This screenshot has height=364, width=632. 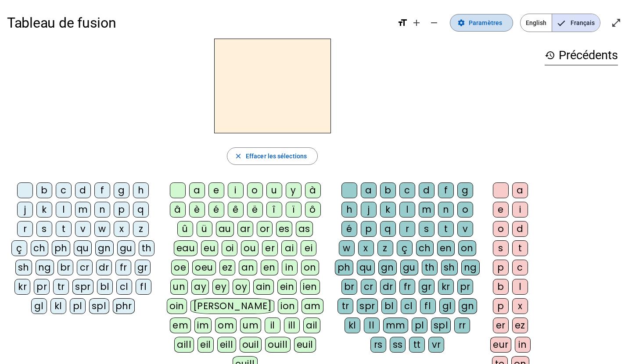 I want to click on mat-icon: add, so click(x=416, y=23).